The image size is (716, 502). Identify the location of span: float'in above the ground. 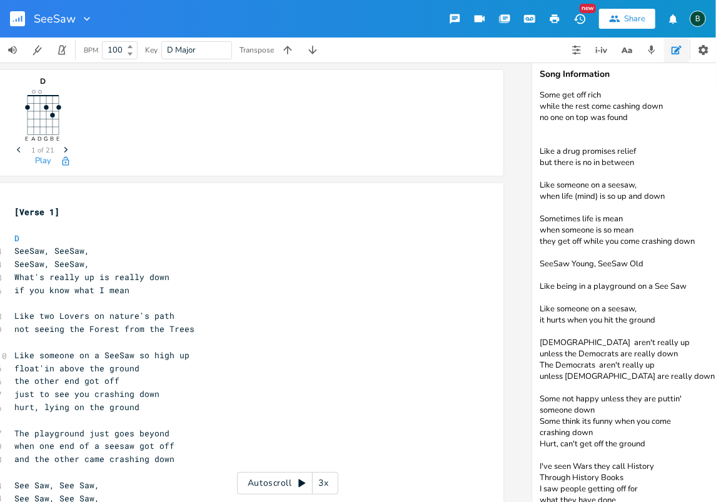
(77, 368).